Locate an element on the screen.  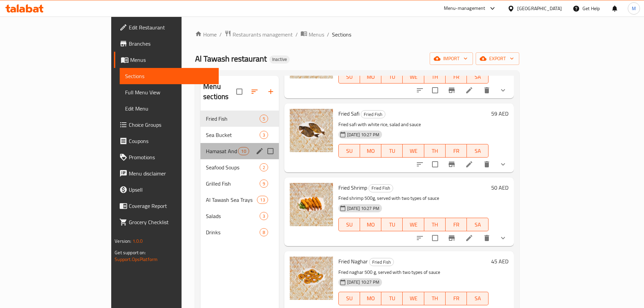
img: Fried Shrimp is located at coordinates (311, 204).